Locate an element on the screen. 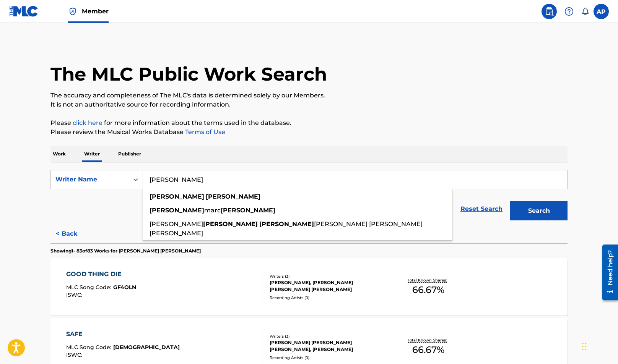 The width and height of the screenshot is (618, 364). p: Writer is located at coordinates (91, 154).